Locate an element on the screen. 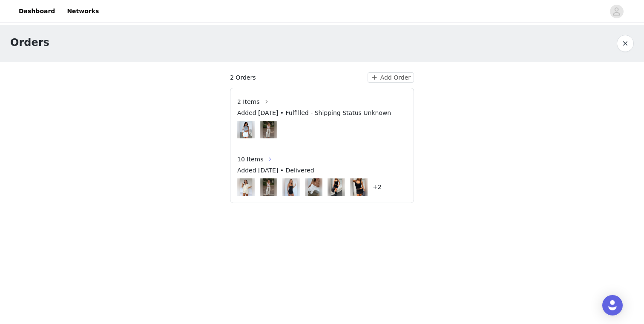 The height and width of the screenshot is (324, 644). span: 2 Items is located at coordinates (248, 102).